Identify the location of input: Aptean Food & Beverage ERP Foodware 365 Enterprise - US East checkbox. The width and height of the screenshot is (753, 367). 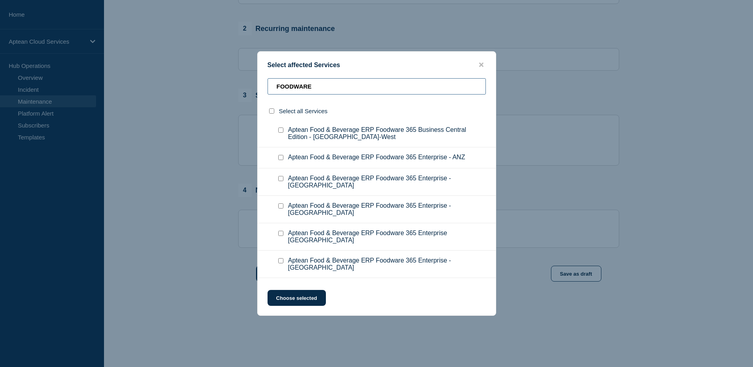
(281, 261).